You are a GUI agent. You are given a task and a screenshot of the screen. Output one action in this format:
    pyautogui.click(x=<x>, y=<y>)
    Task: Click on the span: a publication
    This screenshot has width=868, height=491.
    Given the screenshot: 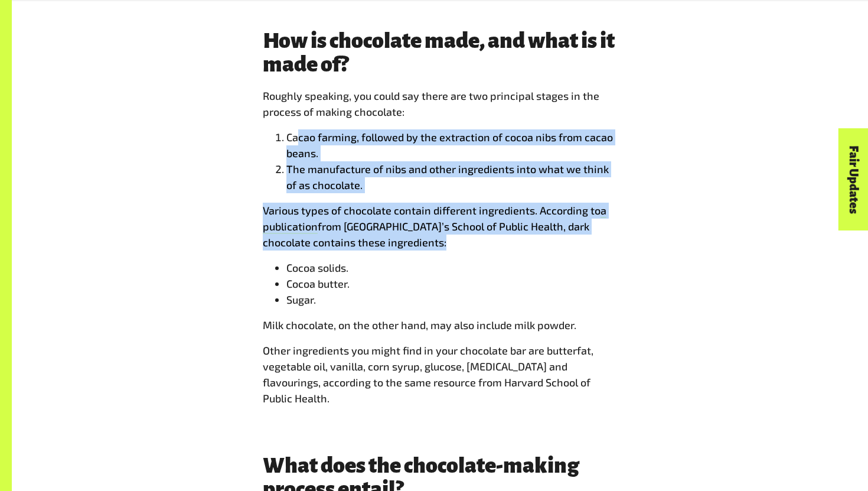 What is the action you would take?
    pyautogui.click(x=434, y=218)
    